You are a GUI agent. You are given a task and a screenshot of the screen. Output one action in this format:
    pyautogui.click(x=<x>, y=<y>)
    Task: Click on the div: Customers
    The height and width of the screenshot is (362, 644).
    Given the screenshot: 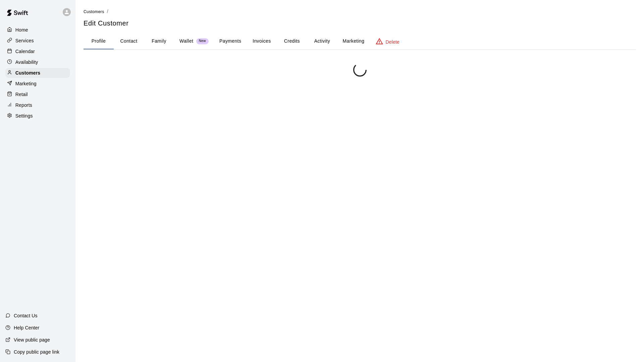 What is the action you would take?
    pyautogui.click(x=38, y=73)
    